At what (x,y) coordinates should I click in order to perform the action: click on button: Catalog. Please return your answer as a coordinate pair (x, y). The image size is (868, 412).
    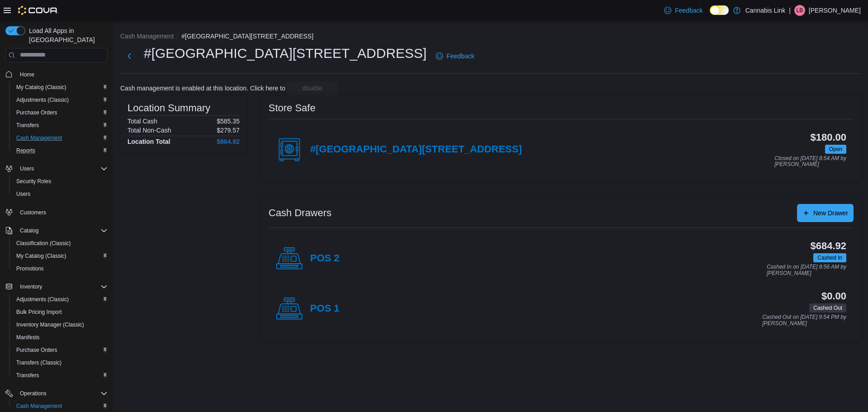
    Looking at the image, I should click on (56, 230).